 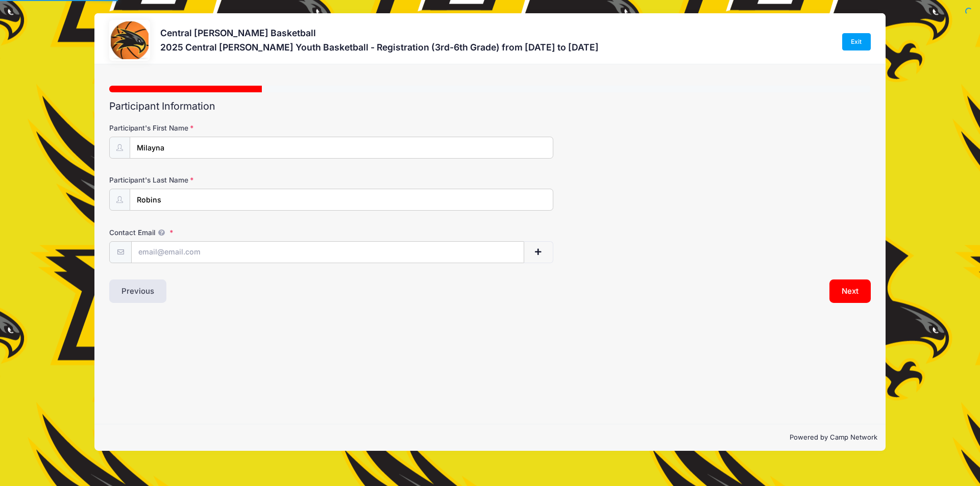 What do you see at coordinates (236, 233) in the screenshot?
I see `label: Contact Email` at bounding box center [236, 233].